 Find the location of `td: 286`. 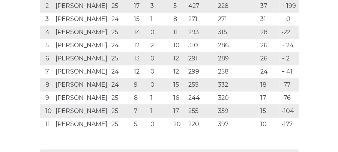

td: 286 is located at coordinates (237, 45).